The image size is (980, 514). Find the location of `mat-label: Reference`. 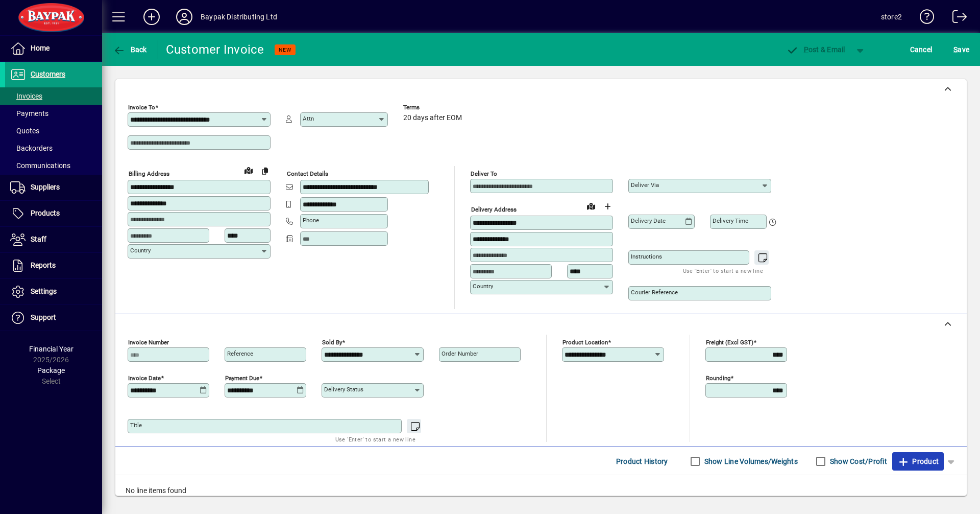

mat-label: Reference is located at coordinates (240, 354).